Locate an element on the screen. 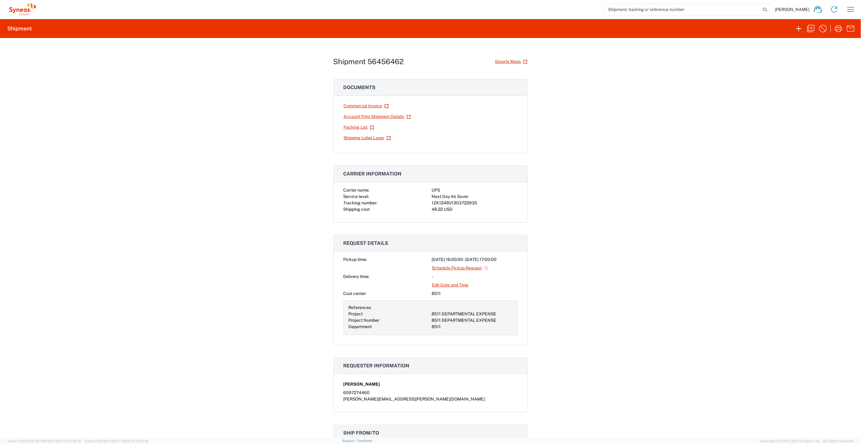 The width and height of the screenshot is (861, 444). a: Schedule Pickup Request is located at coordinates (460, 268).